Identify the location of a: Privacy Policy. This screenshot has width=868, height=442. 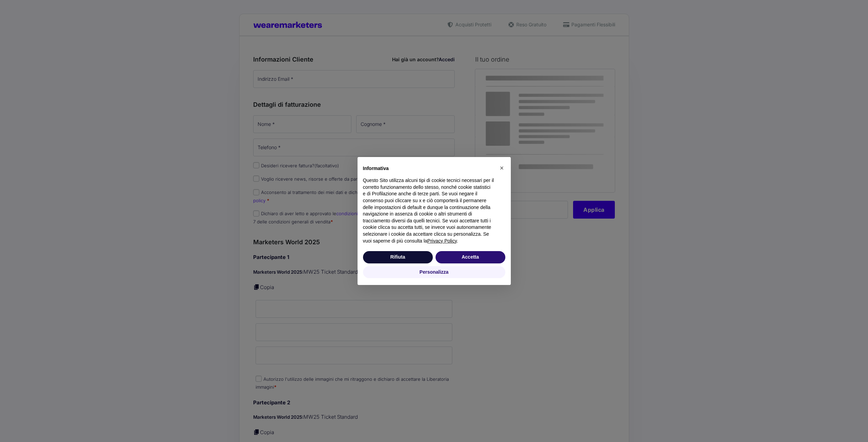
(442, 241).